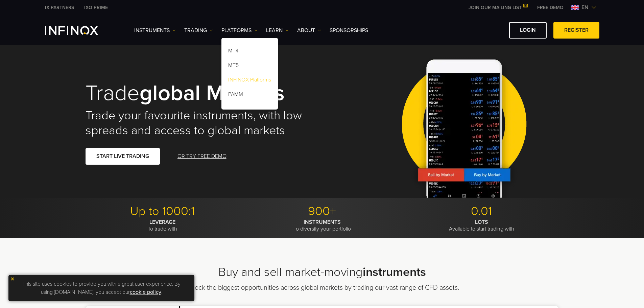 This screenshot has height=308, width=644. I want to click on h2: Buy and sell market-moving, so click(322, 272).